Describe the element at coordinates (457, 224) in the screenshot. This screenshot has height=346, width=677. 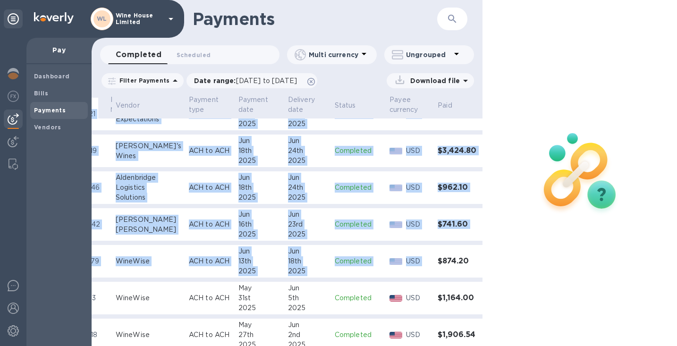
I see `h3: $741.60` at that location.